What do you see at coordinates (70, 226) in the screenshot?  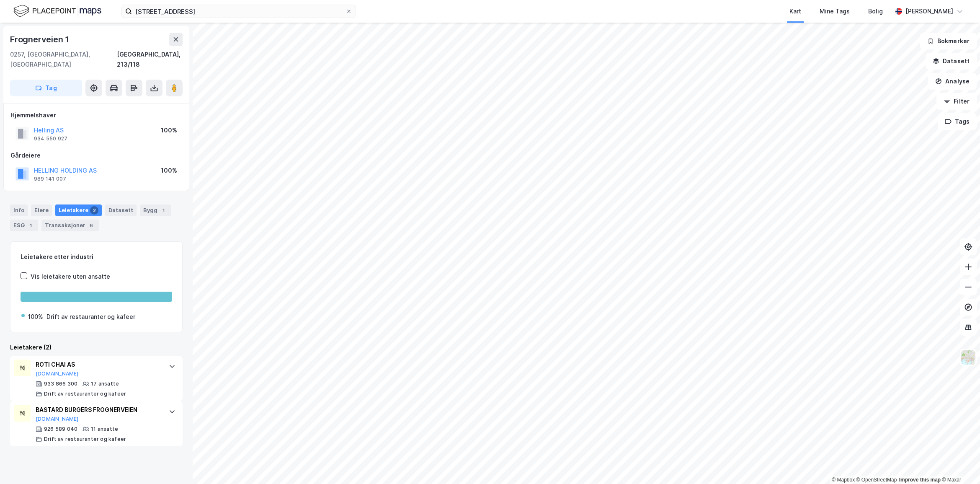 I see `div: Transaksjoner` at bounding box center [70, 226].